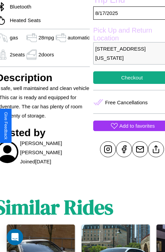  I want to click on div: Give Feedback, so click(6, 126).